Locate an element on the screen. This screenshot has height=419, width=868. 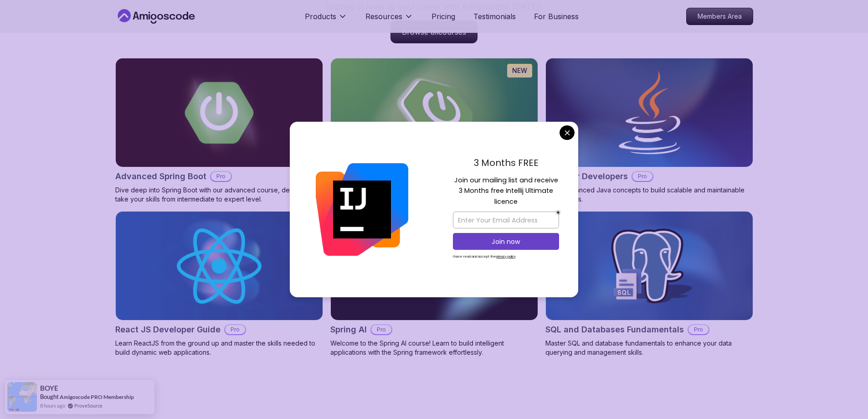
h2: Spring AI is located at coordinates (348, 330).